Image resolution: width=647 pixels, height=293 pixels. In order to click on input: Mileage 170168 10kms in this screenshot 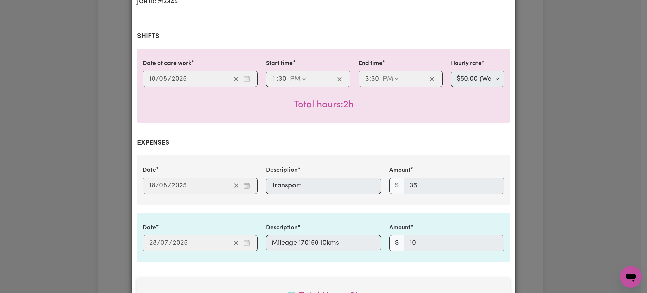, I will do `click(323, 243)`.